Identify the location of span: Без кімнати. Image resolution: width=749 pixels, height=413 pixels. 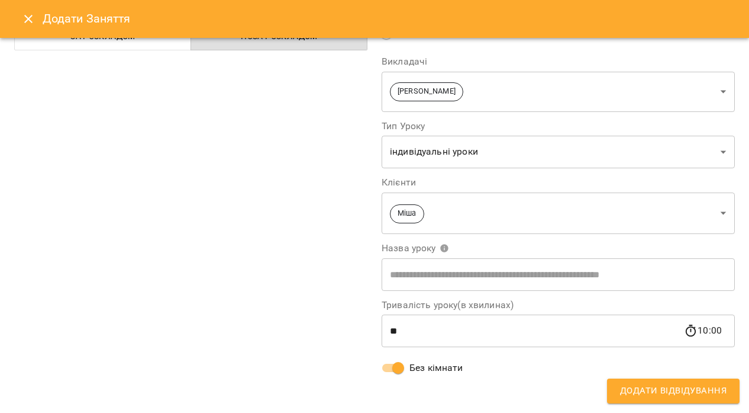
(436, 368).